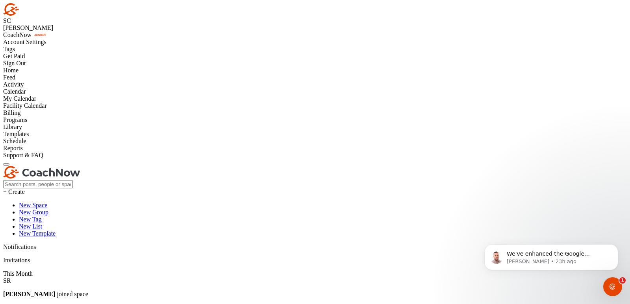  Describe the element at coordinates (315, 127) in the screenshot. I see `div: Library` at that location.